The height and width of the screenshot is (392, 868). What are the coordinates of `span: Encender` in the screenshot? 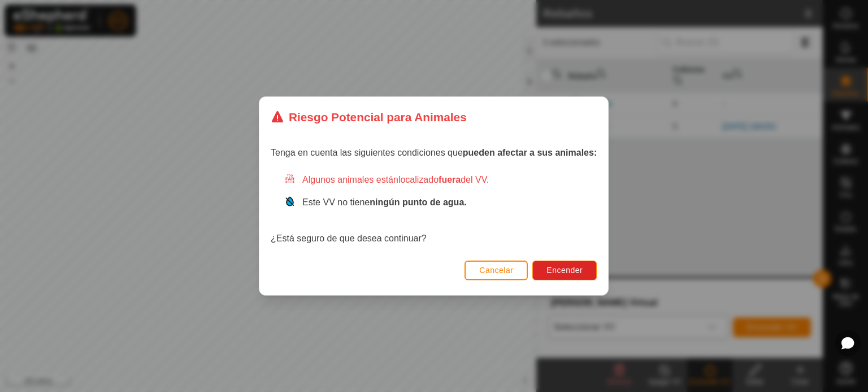 It's located at (565, 270).